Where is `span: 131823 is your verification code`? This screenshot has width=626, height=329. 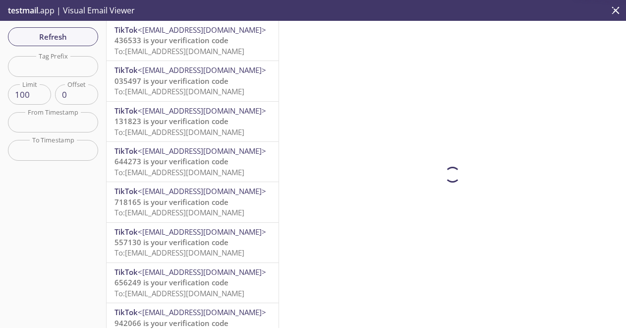 span: 131823 is your verification code is located at coordinates (171, 121).